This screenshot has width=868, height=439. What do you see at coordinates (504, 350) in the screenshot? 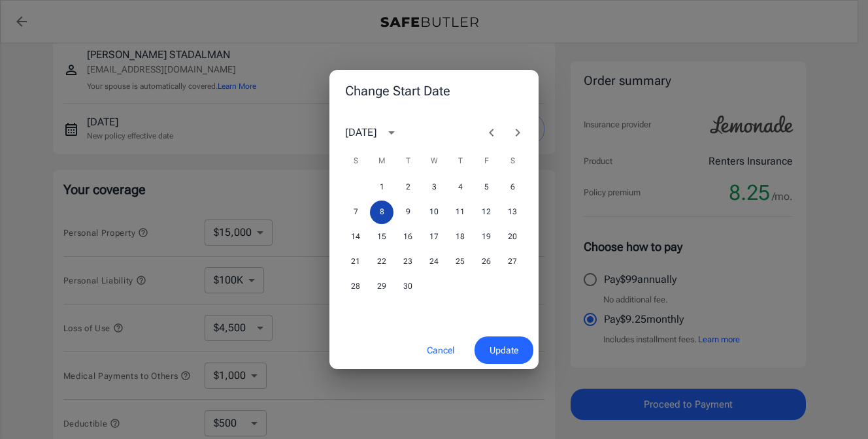
I see `span: Update` at bounding box center [504, 350].